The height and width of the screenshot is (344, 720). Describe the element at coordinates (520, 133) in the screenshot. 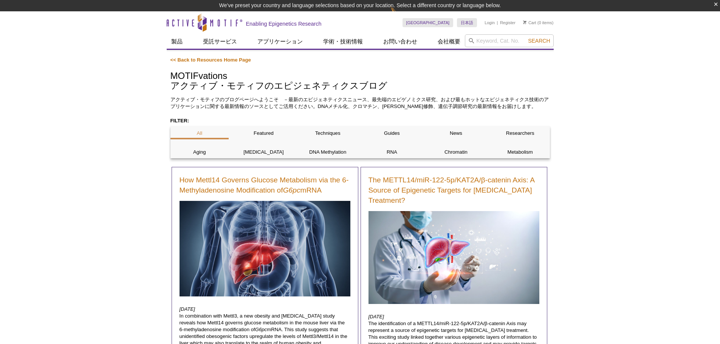

I see `p: Researchers` at that location.